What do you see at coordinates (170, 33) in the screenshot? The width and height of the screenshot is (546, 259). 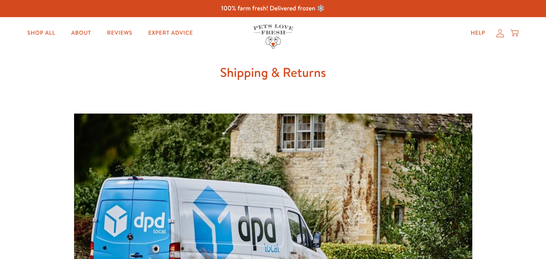 I see `a: Expert Advice` at bounding box center [170, 33].